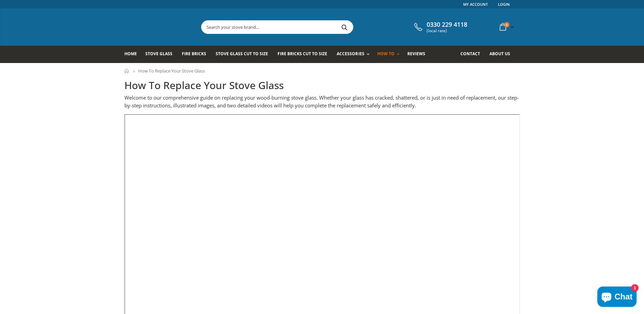 Image resolution: width=644 pixels, height=314 pixels. Describe the element at coordinates (386, 54) in the screenshot. I see `span: How To` at that location.